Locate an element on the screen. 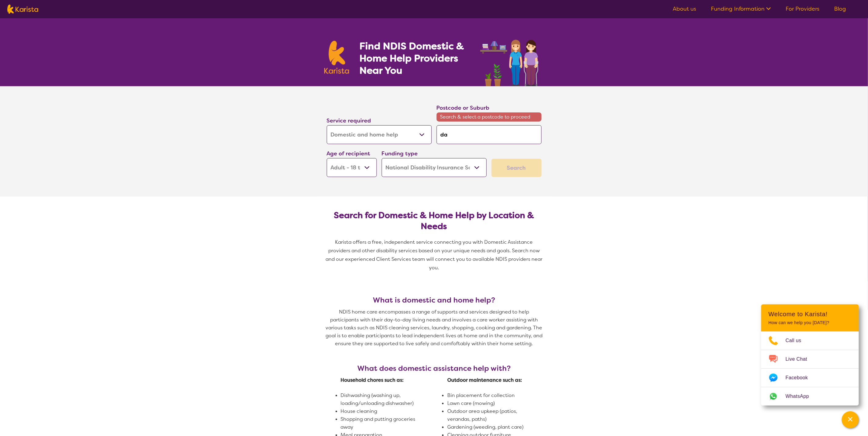  a: Funding Information is located at coordinates (741, 9).